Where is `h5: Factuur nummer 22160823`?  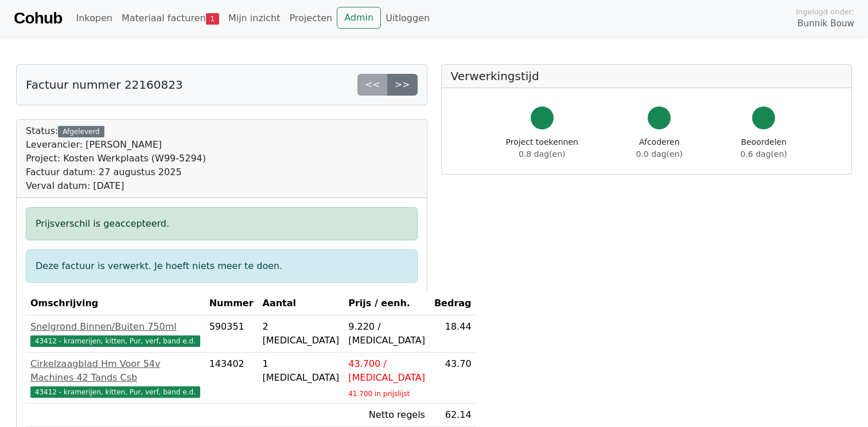
h5: Factuur nummer 22160823 is located at coordinates (104, 85).